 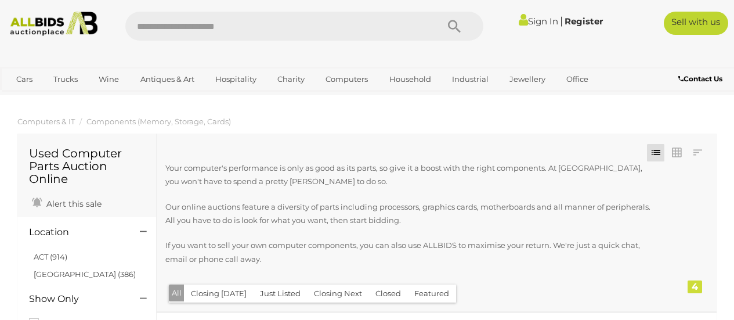 I want to click on a: Computers & IT, so click(x=46, y=121).